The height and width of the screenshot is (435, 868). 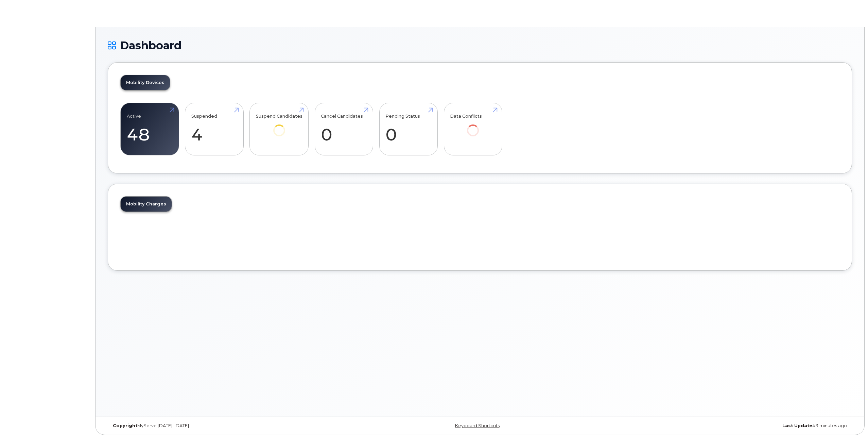 What do you see at coordinates (408, 129) in the screenshot?
I see `a: Pending Status 0` at bounding box center [408, 129].